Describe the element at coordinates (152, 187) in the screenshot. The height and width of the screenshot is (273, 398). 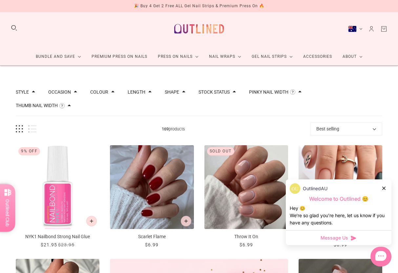
I see `img: Scarlet Flame-Press on Manicure-Outlined` at that location.